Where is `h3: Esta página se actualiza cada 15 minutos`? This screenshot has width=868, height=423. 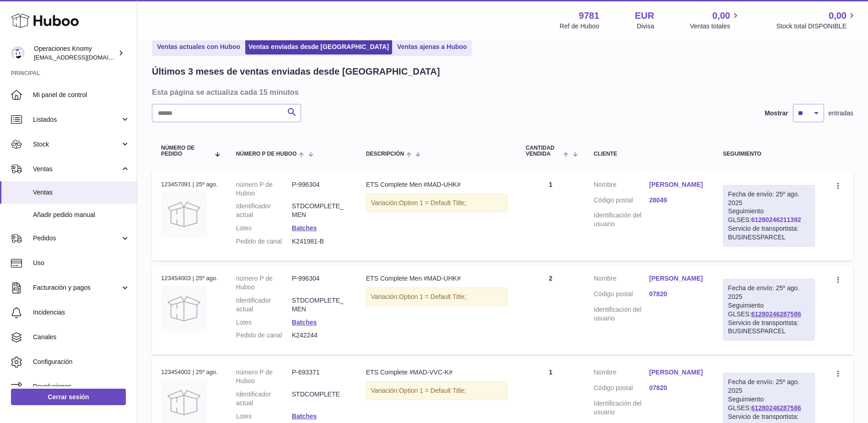 h3: Esta página se actualiza cada 15 minutos is located at coordinates (502, 92).